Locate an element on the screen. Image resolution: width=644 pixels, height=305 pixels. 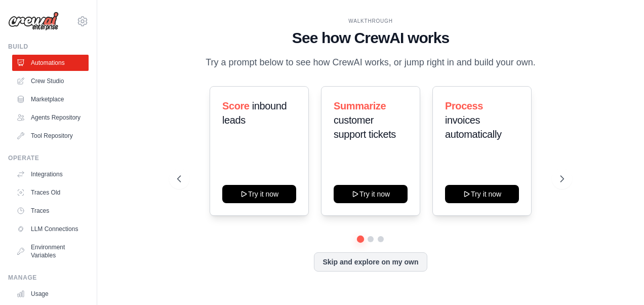
a: Agents Repository is located at coordinates (50, 117).